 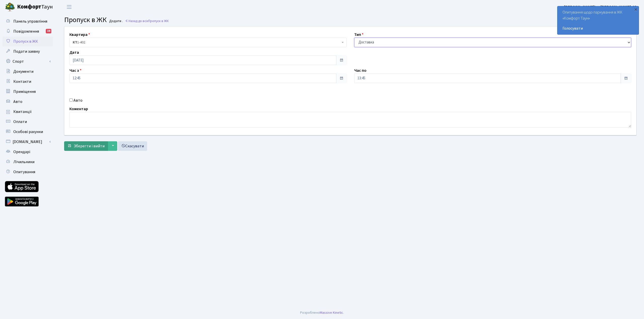 I want to click on span: Квитанції, so click(x=22, y=112).